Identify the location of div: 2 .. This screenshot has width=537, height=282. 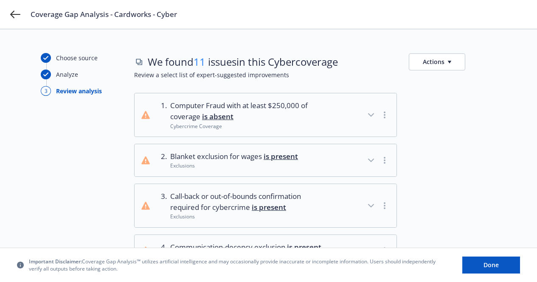
(162, 160).